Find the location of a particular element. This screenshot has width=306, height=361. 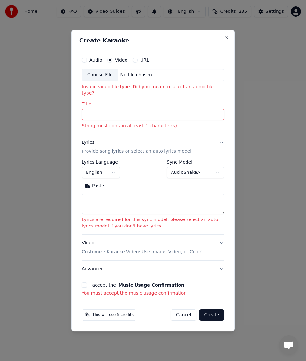

label: Title is located at coordinates (153, 104).